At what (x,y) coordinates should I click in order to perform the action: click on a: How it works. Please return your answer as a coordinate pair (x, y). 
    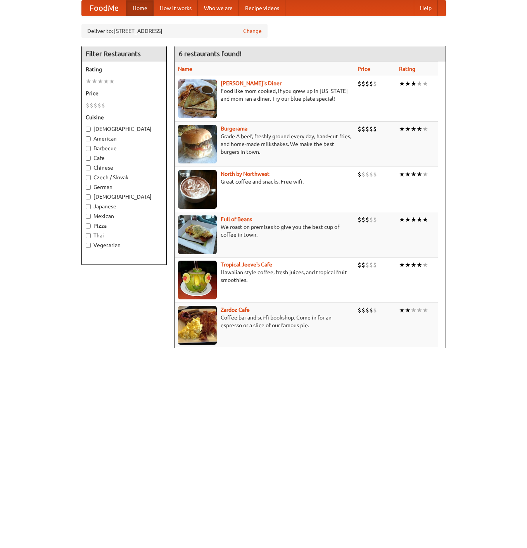
    Looking at the image, I should click on (176, 8).